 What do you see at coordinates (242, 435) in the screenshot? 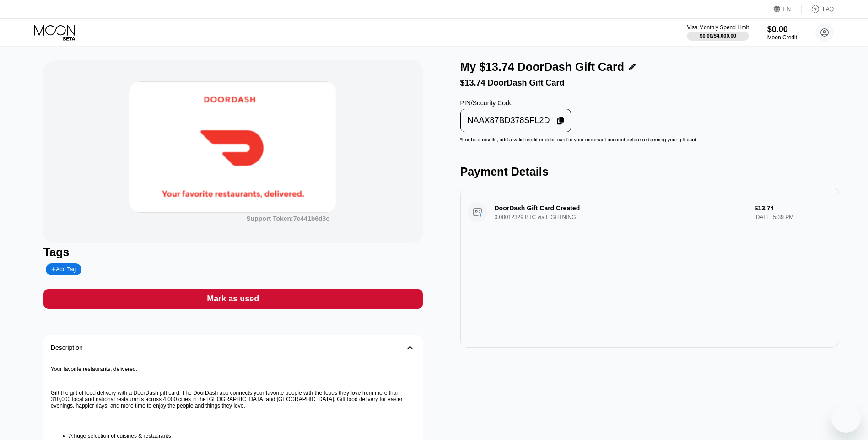
I see `li: A huge selection of cuisines & restaurants` at bounding box center [242, 435].